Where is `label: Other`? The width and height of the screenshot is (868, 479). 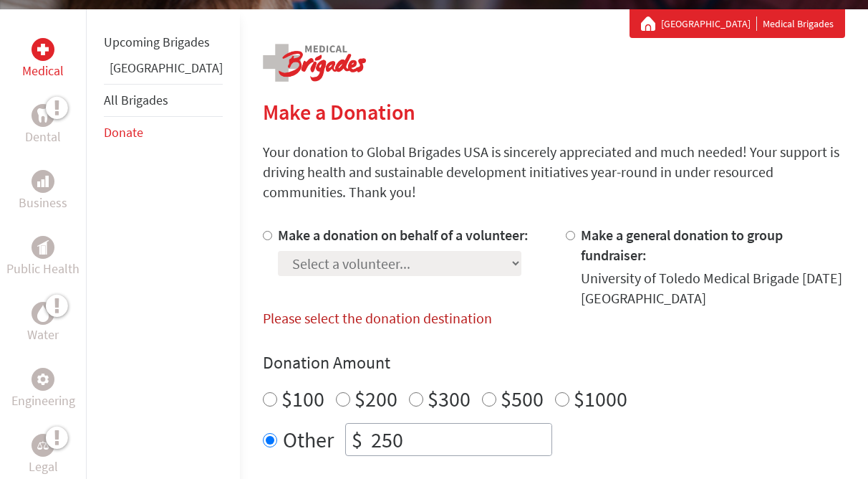 label: Other is located at coordinates (308, 439).